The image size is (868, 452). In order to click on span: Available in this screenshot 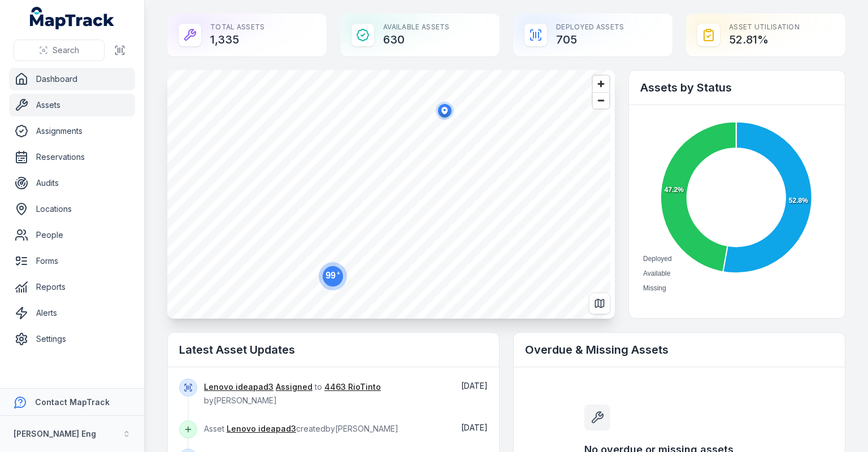, I will do `click(657, 273)`.